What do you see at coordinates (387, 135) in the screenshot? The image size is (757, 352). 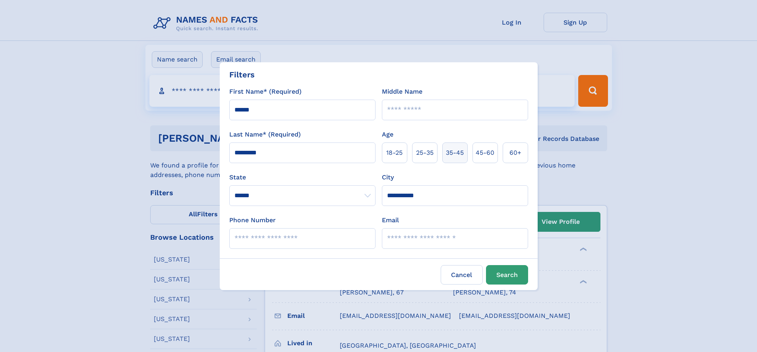 I see `label: Age` at bounding box center [387, 135].